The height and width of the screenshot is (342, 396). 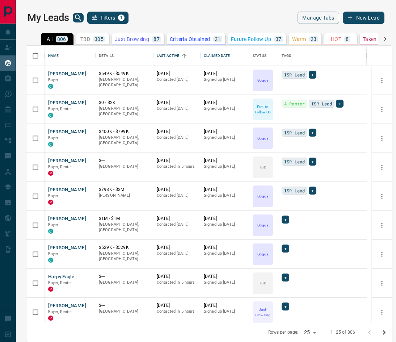 I want to click on span: Buyer, Renter, so click(x=60, y=109).